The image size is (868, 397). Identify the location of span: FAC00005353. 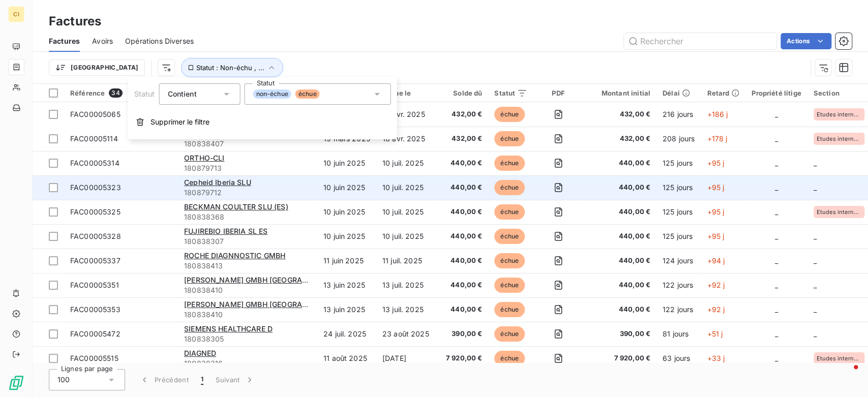
(95, 309).